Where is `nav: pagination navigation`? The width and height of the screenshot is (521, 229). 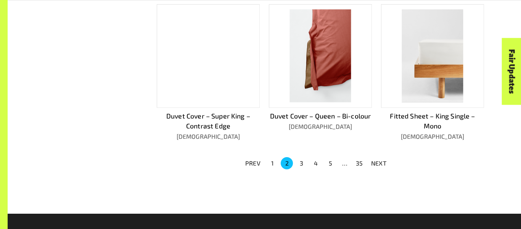
nav: pagination navigation is located at coordinates (316, 163).